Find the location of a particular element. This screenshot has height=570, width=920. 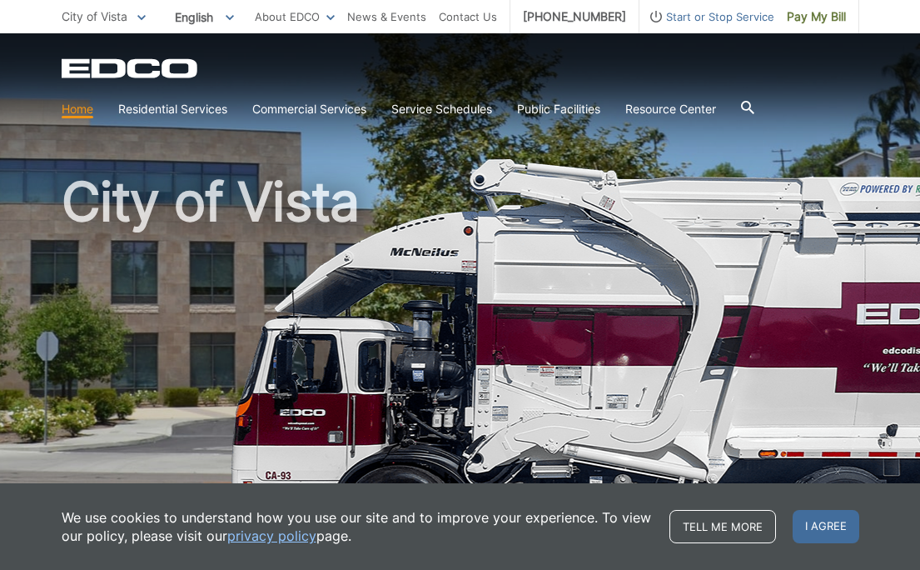

a: About EDCO is located at coordinates (295, 17).